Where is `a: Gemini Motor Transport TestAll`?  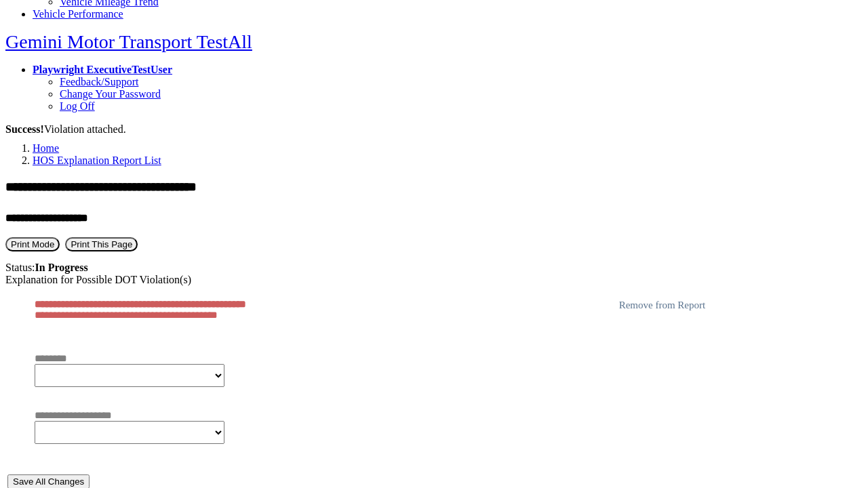
a: Gemini Motor Transport TestAll is located at coordinates (128, 42).